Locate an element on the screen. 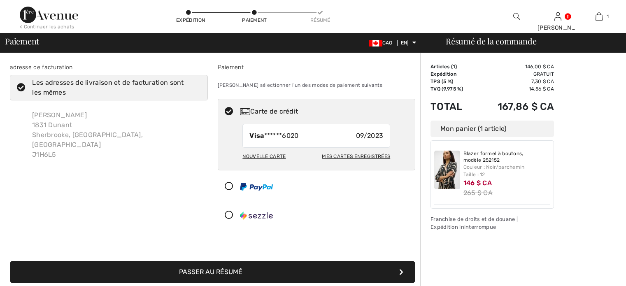  font: CAO is located at coordinates (387, 43).